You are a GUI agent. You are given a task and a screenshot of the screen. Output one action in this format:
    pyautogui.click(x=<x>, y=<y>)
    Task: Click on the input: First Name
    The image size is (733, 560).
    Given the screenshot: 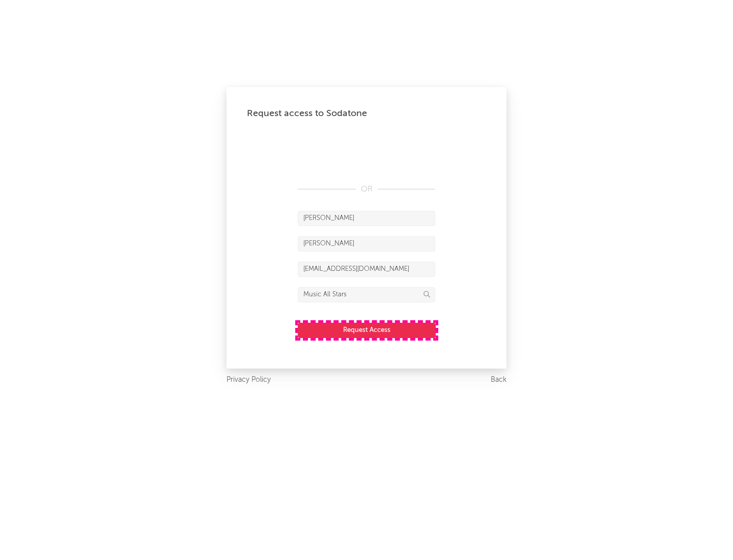 What is the action you would take?
    pyautogui.click(x=366, y=218)
    